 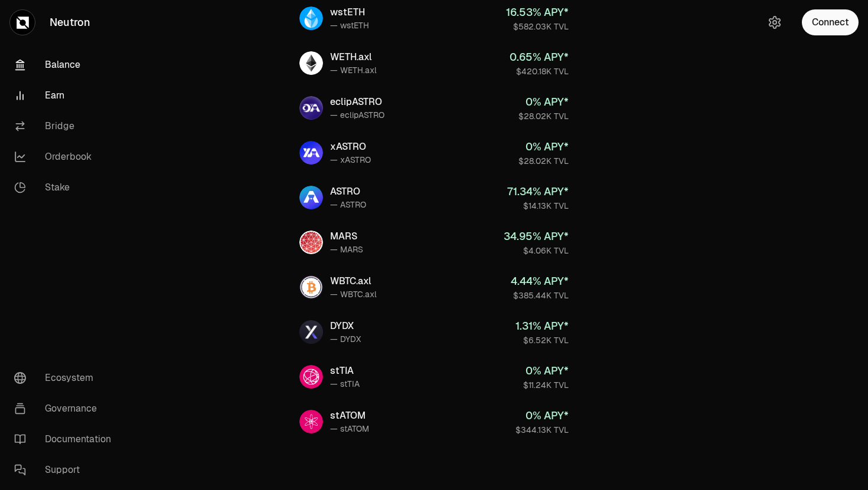 I want to click on a: stTIAstTIA— stTIA0% APY*$11.24K TVL, so click(x=434, y=377).